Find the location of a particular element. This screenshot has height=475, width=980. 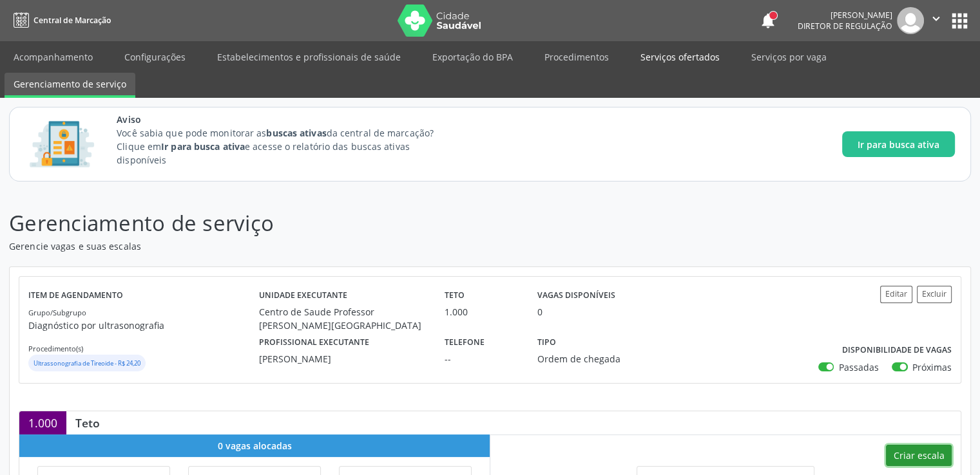

small: Ultrassonografia de Tireoide - R$ 24,20 is located at coordinates (87, 363).